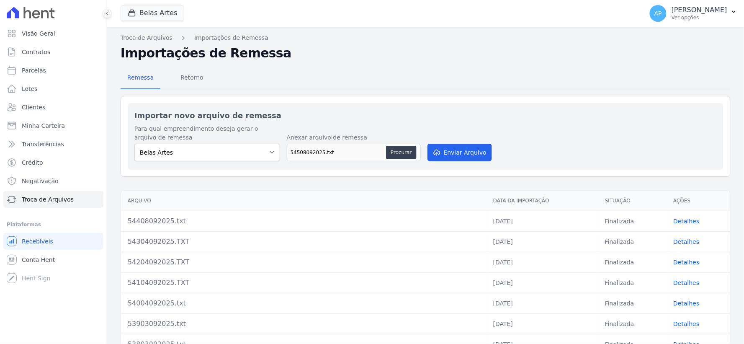 Image resolution: width=744 pixels, height=344 pixels. I want to click on span: Contratos, so click(36, 52).